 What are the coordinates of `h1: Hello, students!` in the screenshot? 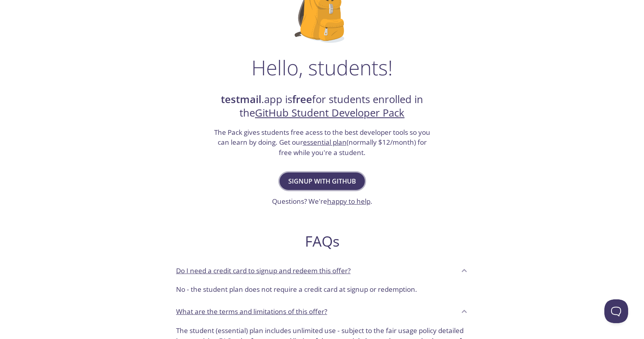 It's located at (322, 67).